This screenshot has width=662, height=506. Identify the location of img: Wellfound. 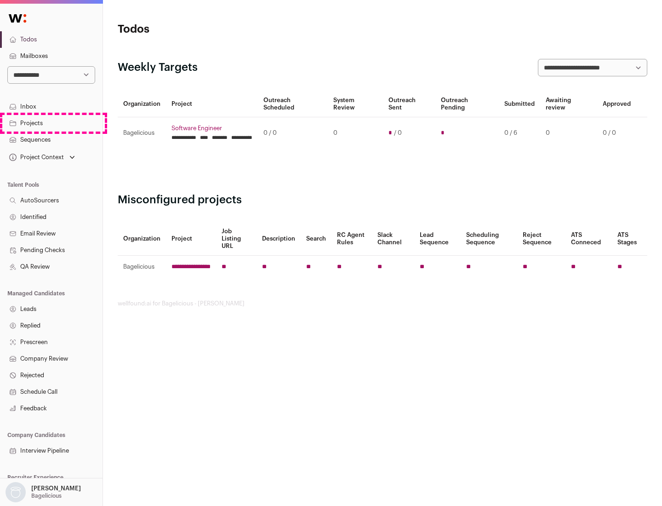
(17, 18).